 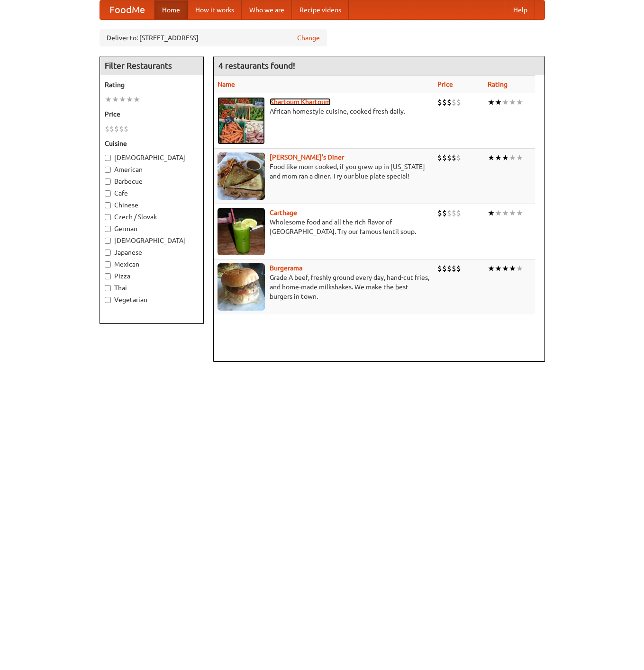 What do you see at coordinates (108, 300) in the screenshot?
I see `input: Vegetarian` at bounding box center [108, 300].